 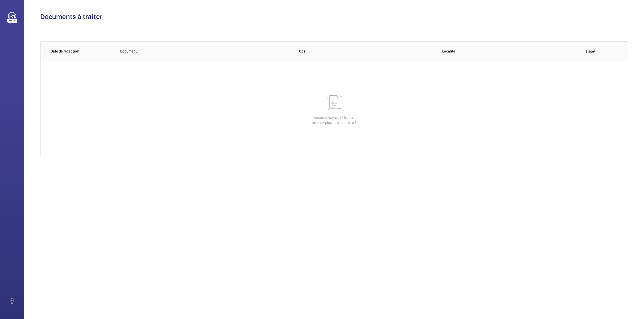 What do you see at coordinates (205, 51) in the screenshot?
I see `p: Document` at bounding box center [205, 51].